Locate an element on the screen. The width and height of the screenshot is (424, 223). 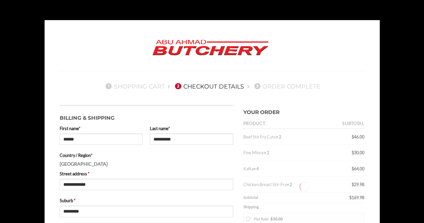
h3: Billing & Shipping is located at coordinates (147, 116).